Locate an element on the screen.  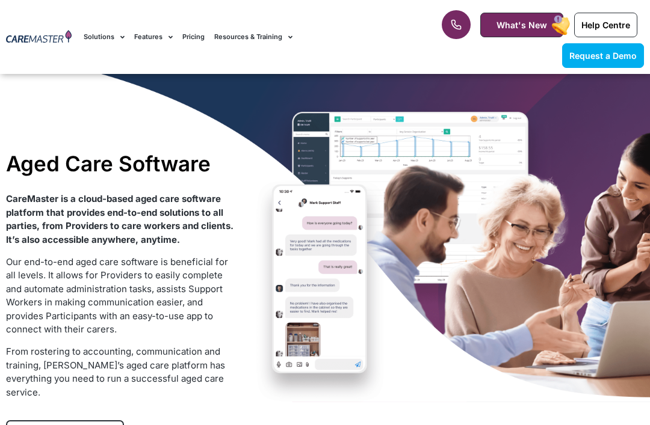
img: CareMaster Logo is located at coordinates (39, 37).